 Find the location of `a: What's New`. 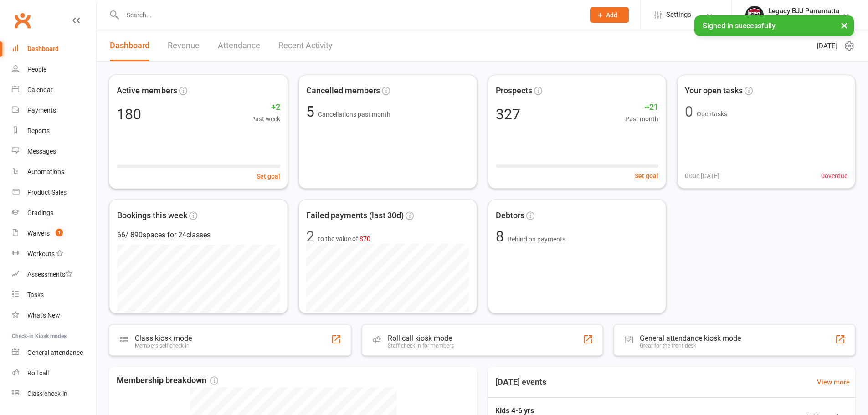

a: What's New is located at coordinates (54, 315).